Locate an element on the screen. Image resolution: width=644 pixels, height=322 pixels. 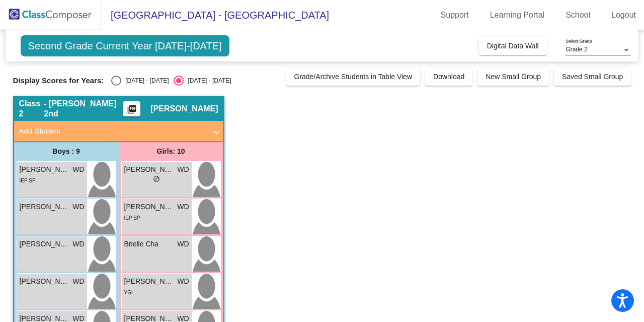
a: Learning Portal is located at coordinates (517, 15).